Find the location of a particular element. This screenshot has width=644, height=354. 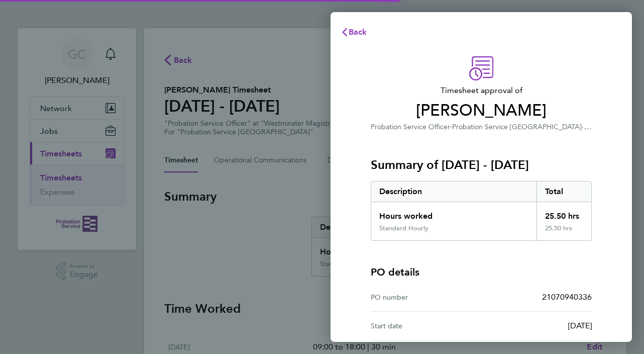

div: Description is located at coordinates (454, 191).